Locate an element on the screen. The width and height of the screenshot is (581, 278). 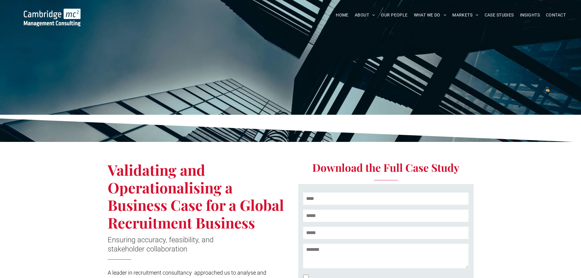
a: OUR PEOPLE is located at coordinates (394, 15).